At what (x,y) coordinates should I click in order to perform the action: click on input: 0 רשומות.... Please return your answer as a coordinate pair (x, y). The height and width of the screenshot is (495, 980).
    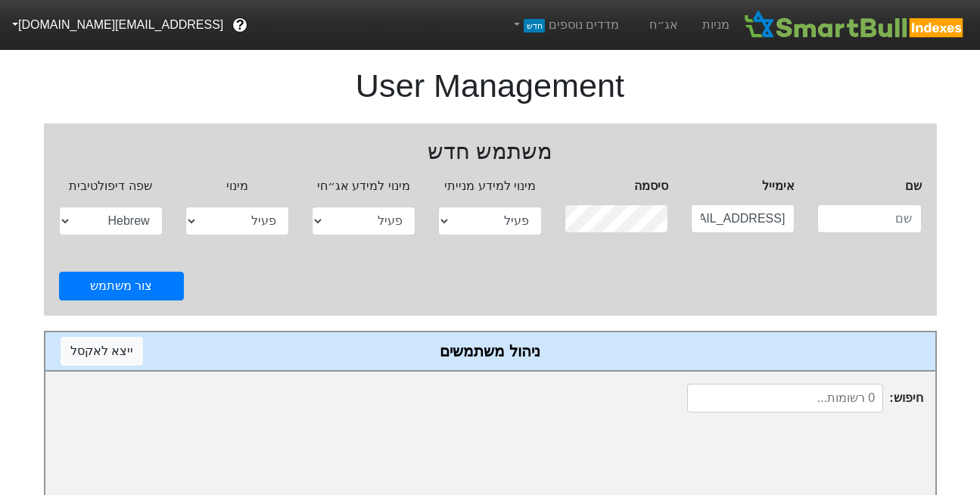
    Looking at the image, I should click on (784, 398).